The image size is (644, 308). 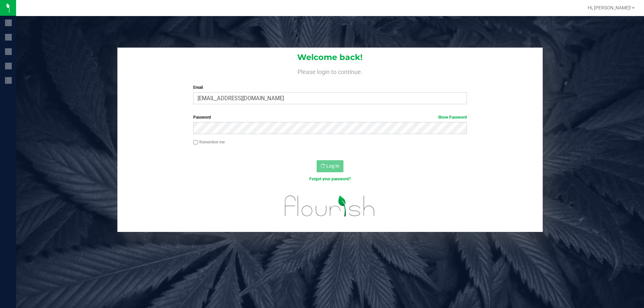 What do you see at coordinates (330, 71) in the screenshot?
I see `h4: Please login to continue.` at bounding box center [330, 71].